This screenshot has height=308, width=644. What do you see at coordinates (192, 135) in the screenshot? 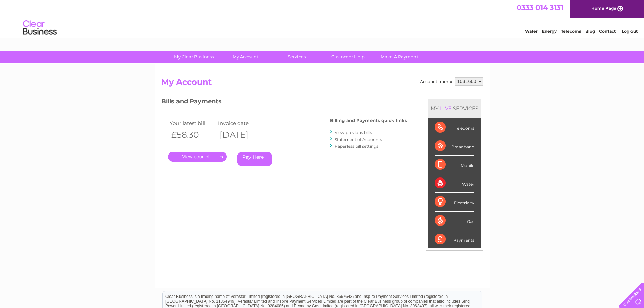
I see `th: £58.30` at bounding box center [192, 135].